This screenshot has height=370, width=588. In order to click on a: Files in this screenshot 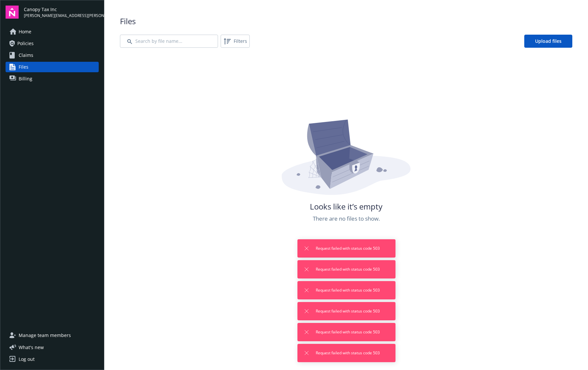, I will do `click(52, 67)`.